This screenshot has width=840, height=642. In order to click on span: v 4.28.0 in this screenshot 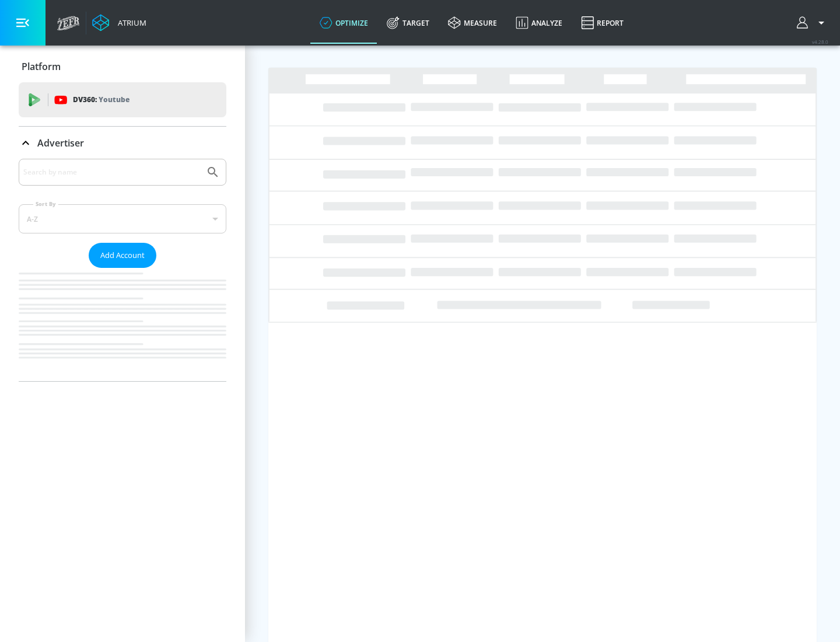, I will do `click(821, 41)`.